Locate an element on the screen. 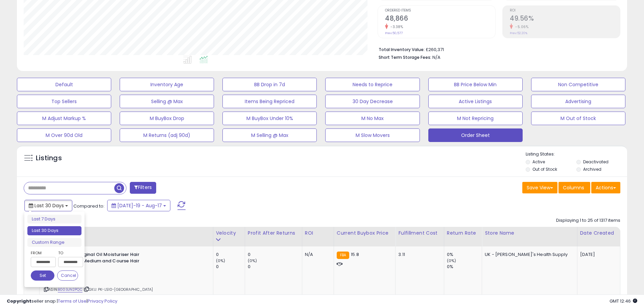 The height and width of the screenshot is (308, 644). div: ASIN: is located at coordinates (126, 276).